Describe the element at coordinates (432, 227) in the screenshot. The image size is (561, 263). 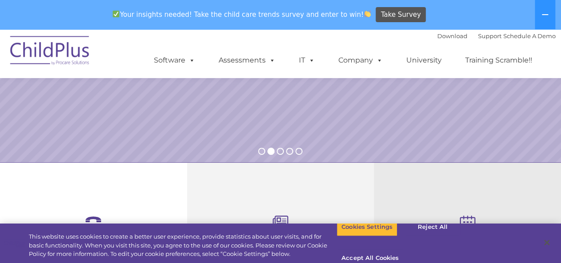
I see `button: Reject All` at that location.